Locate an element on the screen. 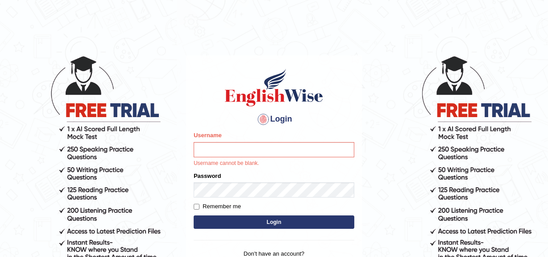  h4: Login is located at coordinates (274, 119).